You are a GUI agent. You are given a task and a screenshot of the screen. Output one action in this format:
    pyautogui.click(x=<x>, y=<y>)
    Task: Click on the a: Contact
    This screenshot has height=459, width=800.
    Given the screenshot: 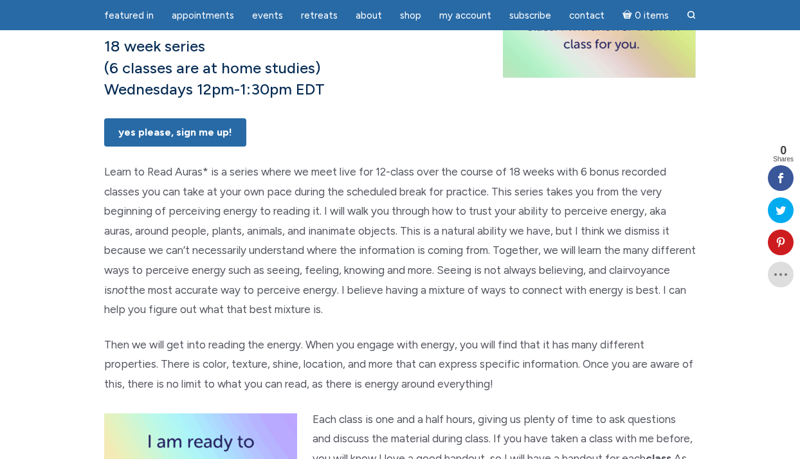 What is the action you would take?
    pyautogui.click(x=587, y=15)
    